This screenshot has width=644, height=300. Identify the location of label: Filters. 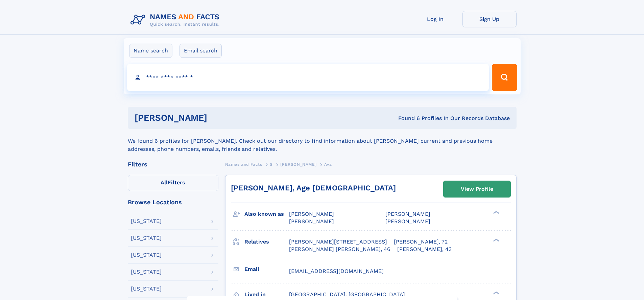
(173, 183).